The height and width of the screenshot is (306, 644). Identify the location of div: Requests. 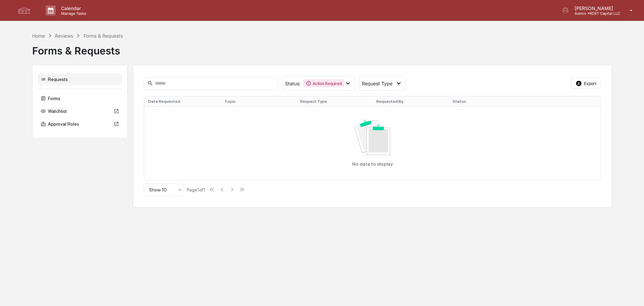
(80, 79).